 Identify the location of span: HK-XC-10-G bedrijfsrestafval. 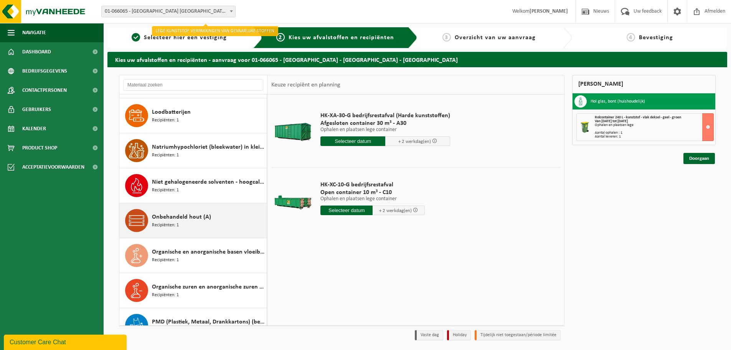
(373, 185).